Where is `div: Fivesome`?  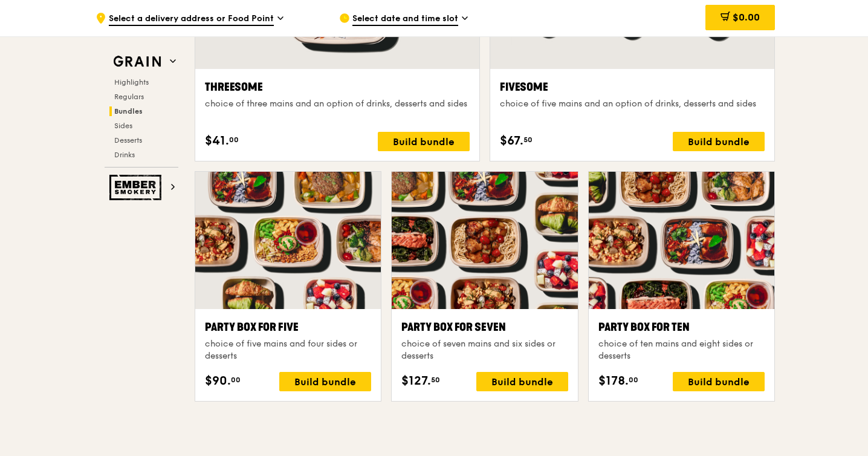
div: Fivesome is located at coordinates (632, 87).